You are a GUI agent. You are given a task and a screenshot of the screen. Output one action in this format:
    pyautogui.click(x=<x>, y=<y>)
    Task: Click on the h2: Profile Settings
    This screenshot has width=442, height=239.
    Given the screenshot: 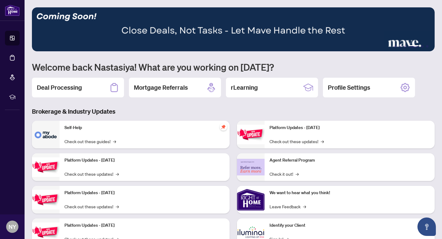 What is the action you would take?
    pyautogui.click(x=349, y=88)
    